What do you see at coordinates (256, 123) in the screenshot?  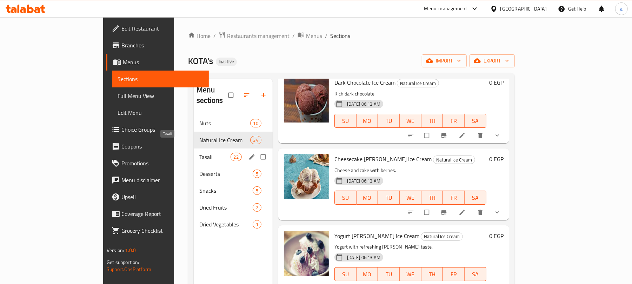 I see `span: 10` at bounding box center [256, 123].